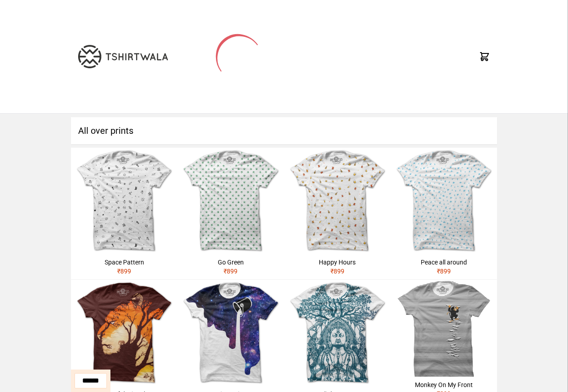 This screenshot has width=568, height=392. I want to click on a: Happy Hours₹899, so click(337, 213).